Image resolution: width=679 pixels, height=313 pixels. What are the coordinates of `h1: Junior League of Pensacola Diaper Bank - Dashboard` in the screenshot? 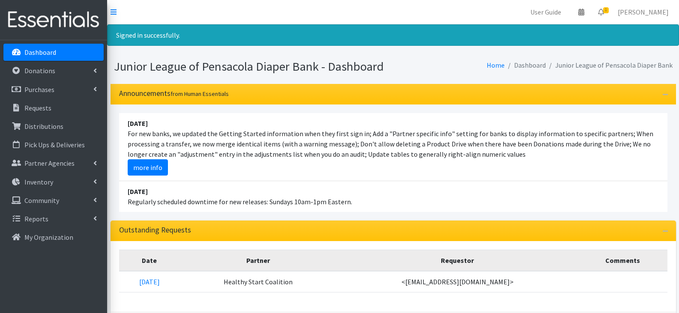 It's located at (252, 66).